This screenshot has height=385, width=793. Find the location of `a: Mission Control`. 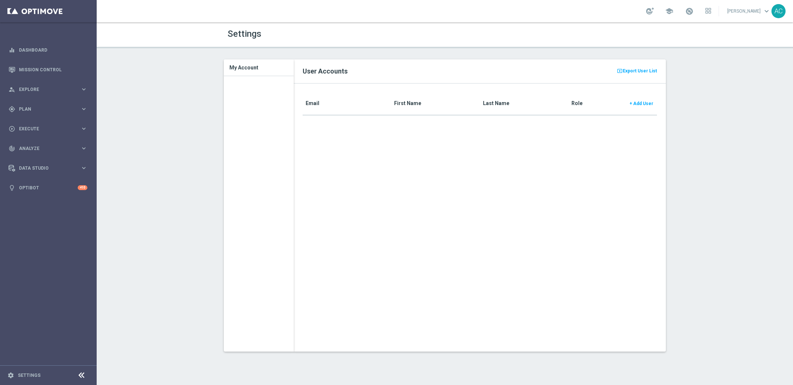

a: Mission Control is located at coordinates (53, 70).